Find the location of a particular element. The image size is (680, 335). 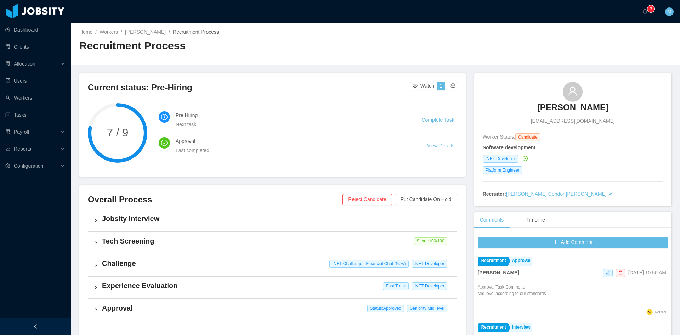

button: 1 is located at coordinates (441, 86).